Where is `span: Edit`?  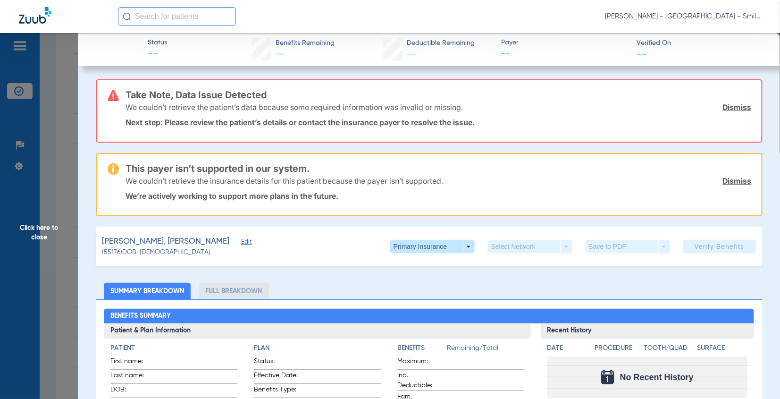
span: Edit is located at coordinates (245, 243).